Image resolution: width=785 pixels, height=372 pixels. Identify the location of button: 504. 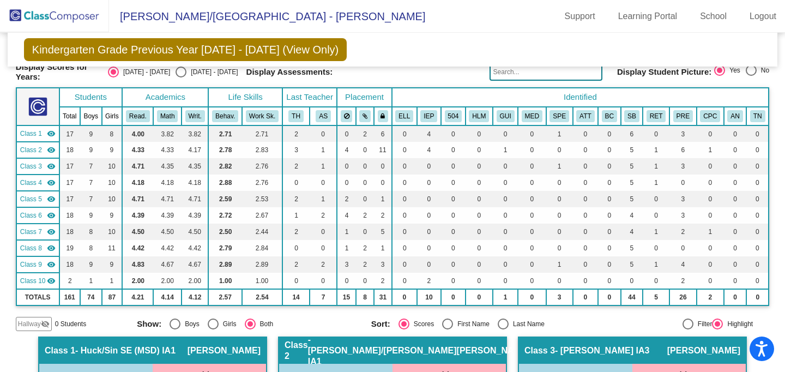
(453, 116).